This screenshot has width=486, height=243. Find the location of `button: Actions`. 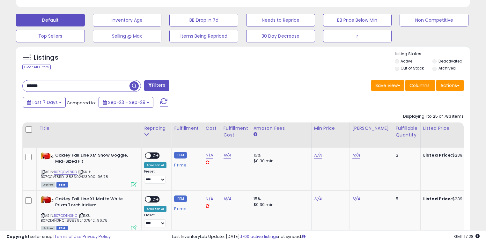

button: Actions is located at coordinates (450, 85).